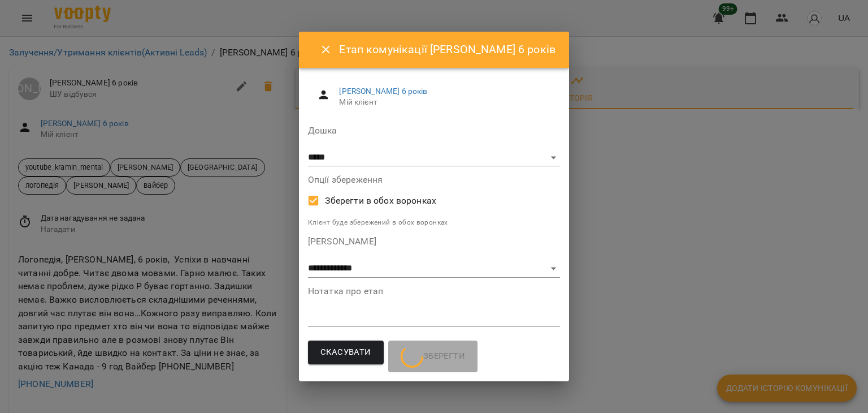 The image size is (868, 413). I want to click on span: Мій клієнт, so click(445, 102).